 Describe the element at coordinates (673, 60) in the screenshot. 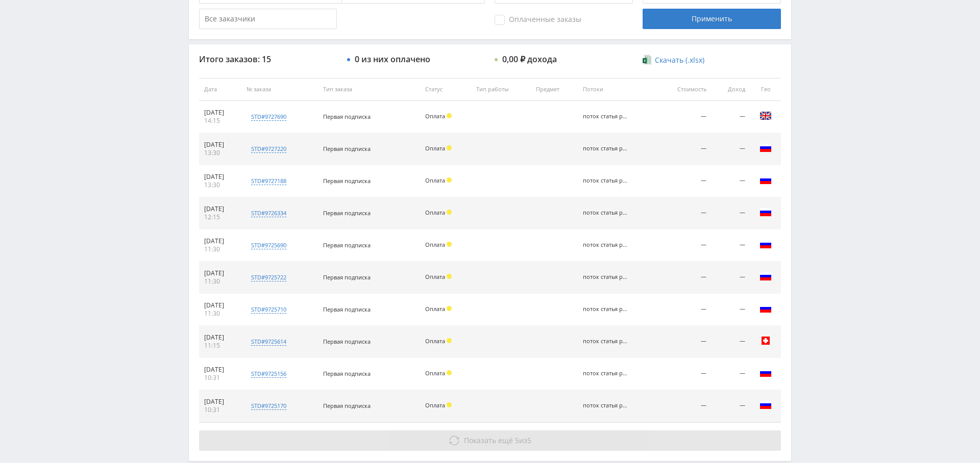

I see `a: Скачать (.xlsx)` at that location.